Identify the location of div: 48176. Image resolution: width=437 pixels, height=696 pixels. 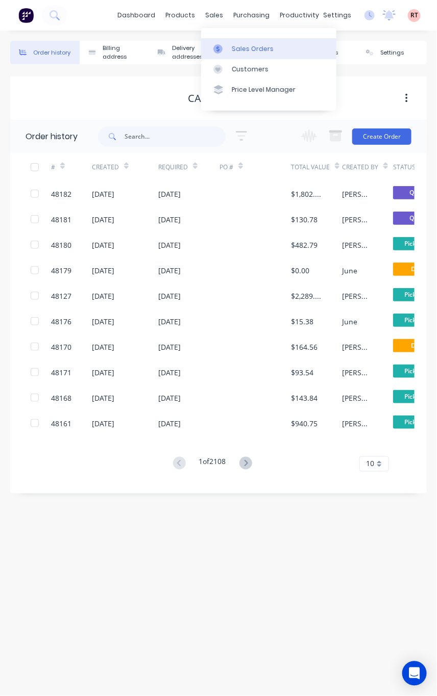
(61, 321).